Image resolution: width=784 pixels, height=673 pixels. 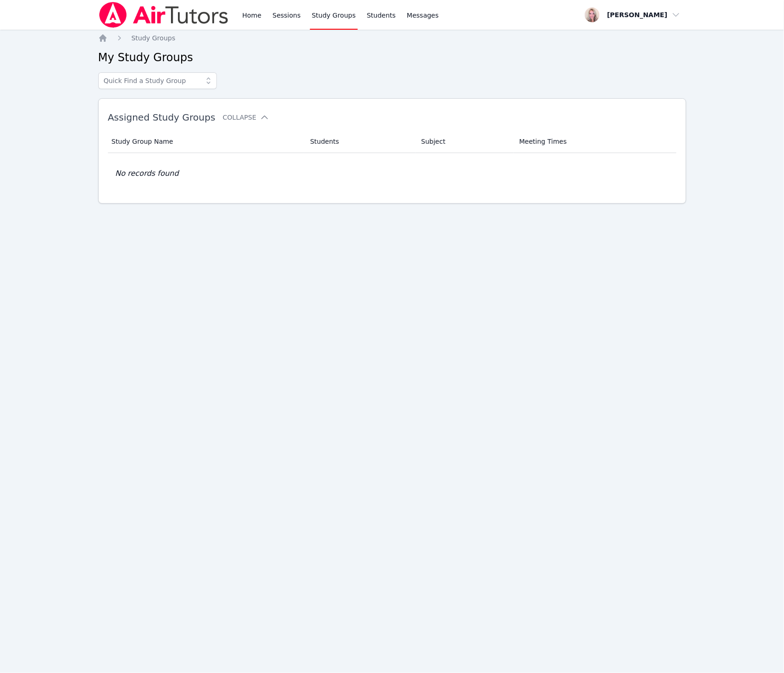 What do you see at coordinates (246, 117) in the screenshot?
I see `button: Collapse` at bounding box center [246, 117].